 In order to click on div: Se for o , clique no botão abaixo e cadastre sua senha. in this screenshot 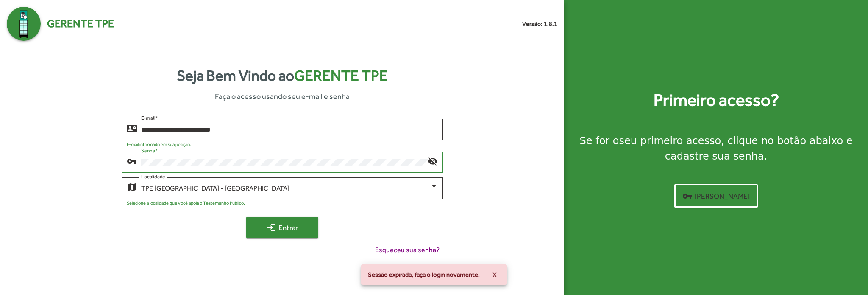, I will do `click(716, 148)`.